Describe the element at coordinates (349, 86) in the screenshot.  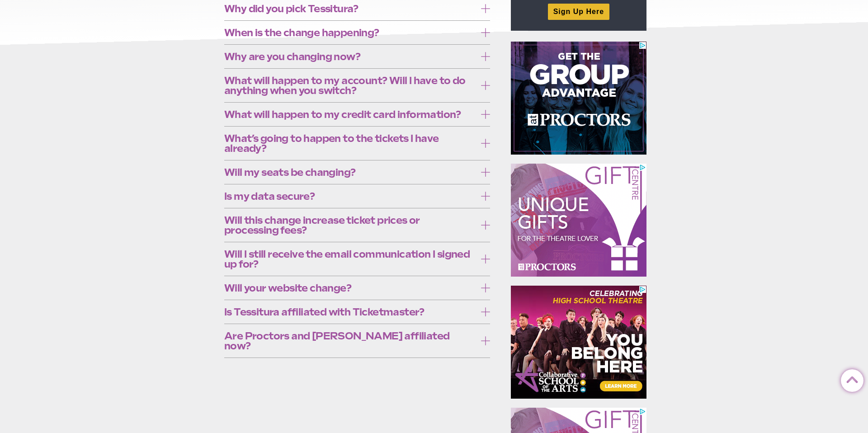
I see `span: What will happen to my account? Will I have to do anything when you switch?` at that location.